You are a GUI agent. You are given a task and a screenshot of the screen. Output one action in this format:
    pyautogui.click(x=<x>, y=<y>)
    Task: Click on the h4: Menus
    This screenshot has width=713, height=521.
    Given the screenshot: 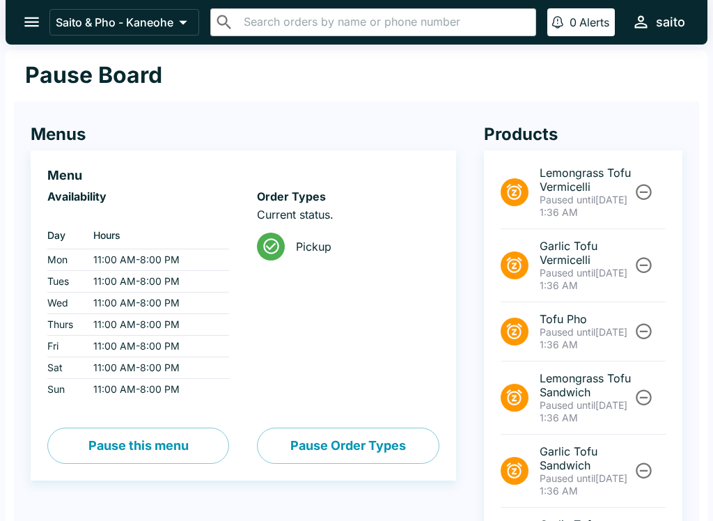 What is the action you would take?
    pyautogui.click(x=243, y=134)
    